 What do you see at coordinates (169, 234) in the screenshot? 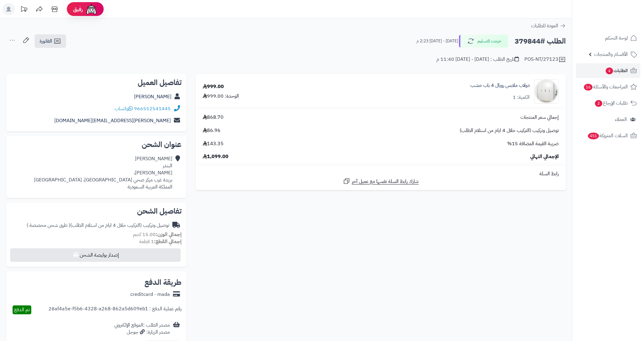
I see `strong: إجمالي الوزن:` at bounding box center [169, 234].